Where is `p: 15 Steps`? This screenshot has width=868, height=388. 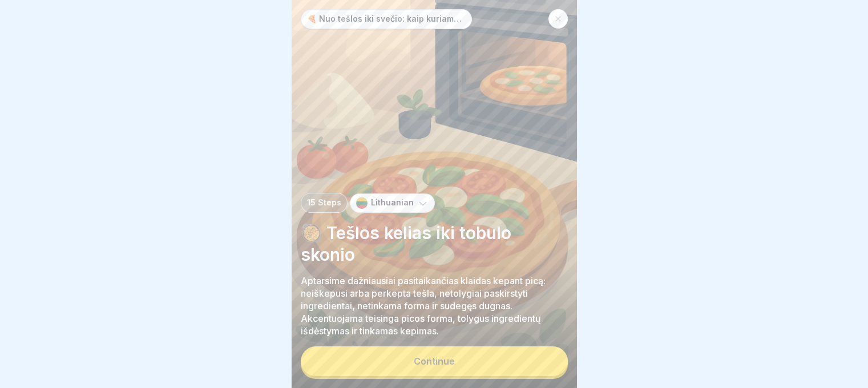 p: 15 Steps is located at coordinates (324, 203).